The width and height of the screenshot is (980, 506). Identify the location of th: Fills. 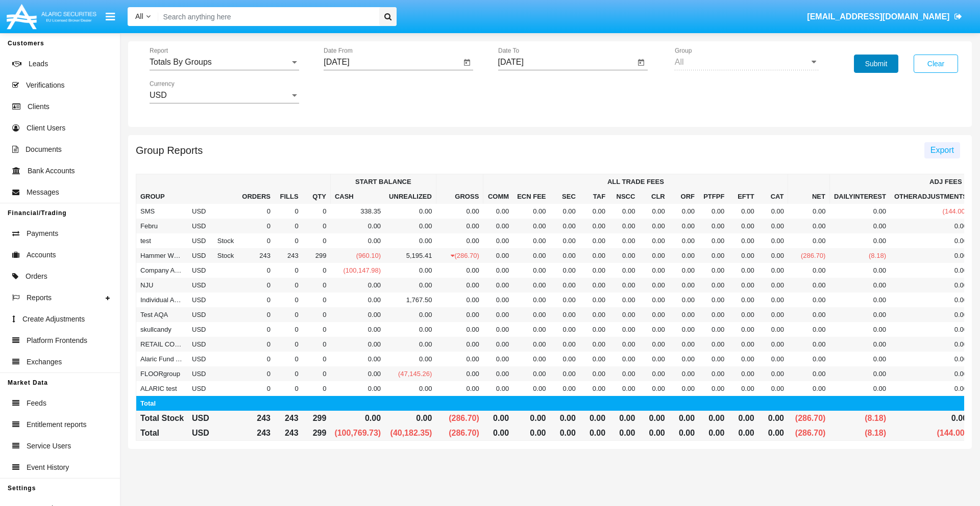
(288, 189).